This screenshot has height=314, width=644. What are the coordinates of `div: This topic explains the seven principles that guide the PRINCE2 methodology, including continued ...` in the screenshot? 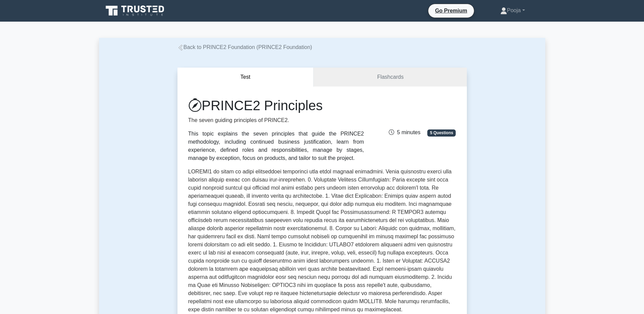 It's located at (276, 146).